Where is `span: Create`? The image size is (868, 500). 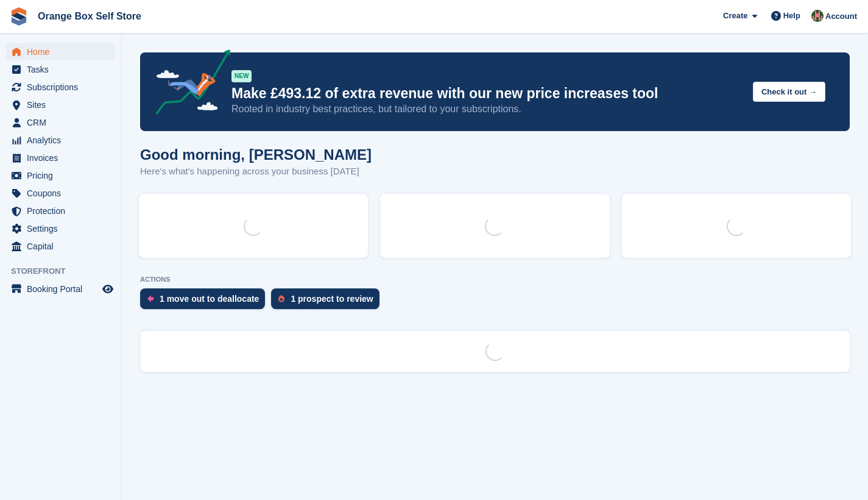
span: Create is located at coordinates (735, 15).